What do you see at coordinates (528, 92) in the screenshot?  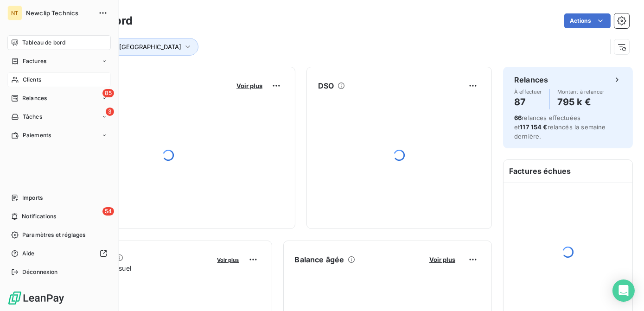 I see `span: À effectuer` at bounding box center [528, 92].